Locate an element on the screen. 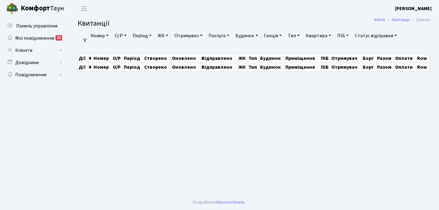  a: Massive Kinetic is located at coordinates (231, 202).